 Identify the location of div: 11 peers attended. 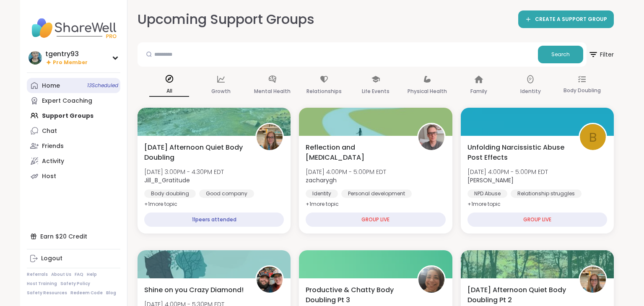
(214, 219).